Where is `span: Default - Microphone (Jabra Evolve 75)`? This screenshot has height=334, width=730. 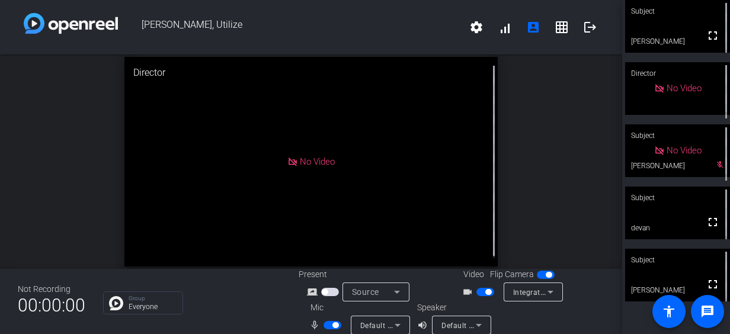 span: Default - Microphone (Jabra Evolve 75) is located at coordinates (428, 325).